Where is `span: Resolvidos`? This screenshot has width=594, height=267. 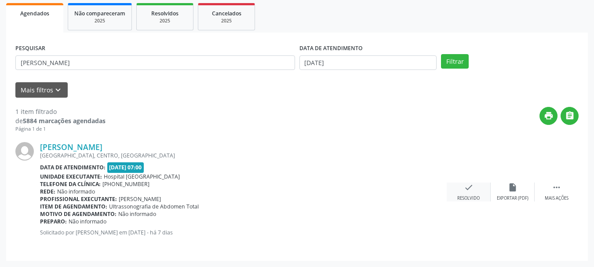 span: Resolvidos is located at coordinates (165, 13).